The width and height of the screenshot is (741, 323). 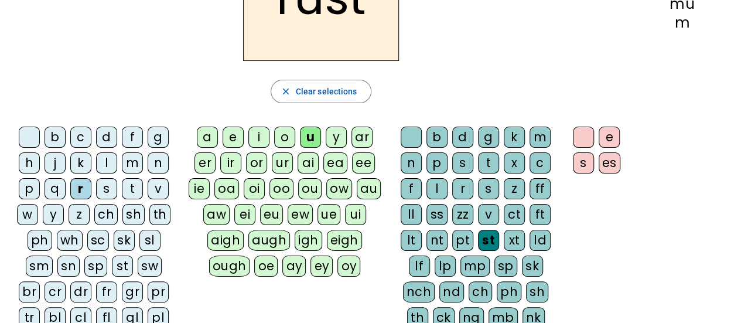 I want to click on div: ow, so click(x=339, y=189).